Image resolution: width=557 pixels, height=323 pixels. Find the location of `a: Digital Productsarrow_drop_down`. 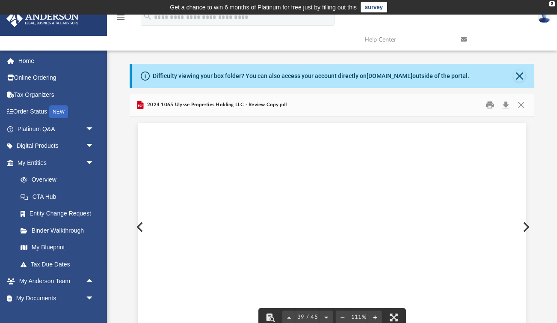

a: Digital Productsarrow_drop_down is located at coordinates (56, 146).